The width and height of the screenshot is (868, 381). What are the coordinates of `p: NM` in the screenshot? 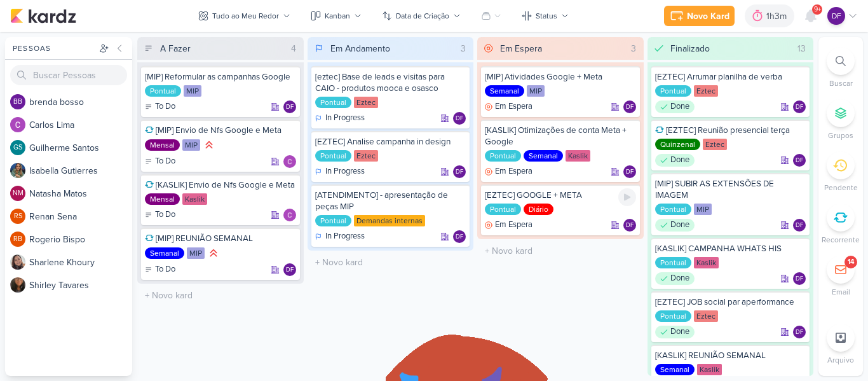 It's located at (18, 193).